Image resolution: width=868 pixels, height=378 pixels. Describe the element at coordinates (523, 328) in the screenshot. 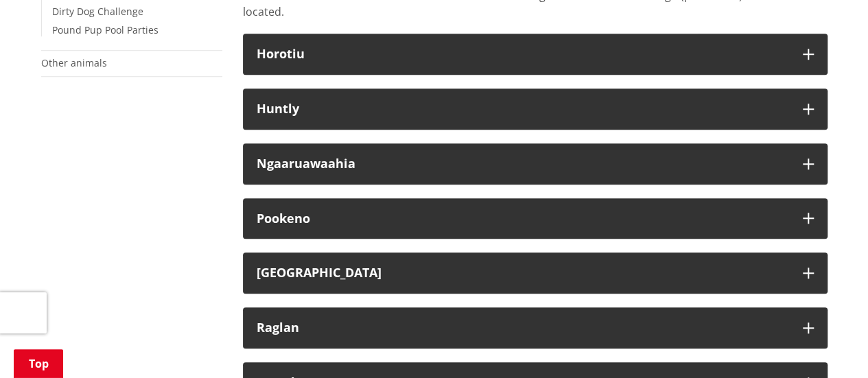

I see `h3: Raglan` at that location.